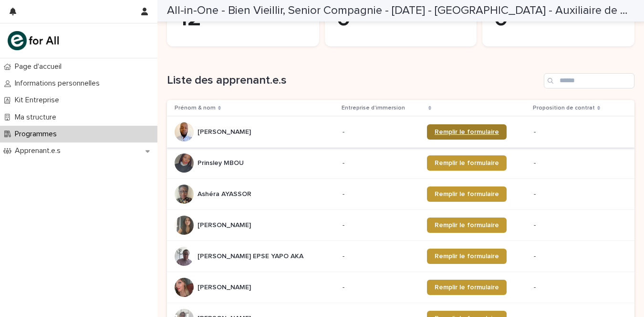 The image size is (644, 317). I want to click on tr: Ashéra AYASSORAshéra AYASSOR -Remplir le formulaire-, so click(401, 194).